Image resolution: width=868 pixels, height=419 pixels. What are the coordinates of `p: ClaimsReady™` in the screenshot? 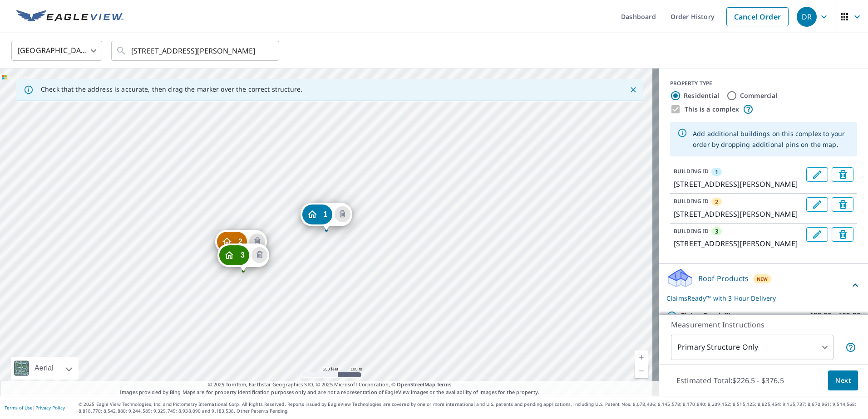 It's located at (705, 316).